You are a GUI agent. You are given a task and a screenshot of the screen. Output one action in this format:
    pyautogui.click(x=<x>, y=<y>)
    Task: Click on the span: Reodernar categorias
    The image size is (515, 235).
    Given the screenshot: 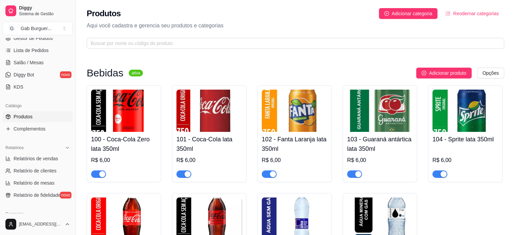 What is the action you would take?
    pyautogui.click(x=476, y=14)
    